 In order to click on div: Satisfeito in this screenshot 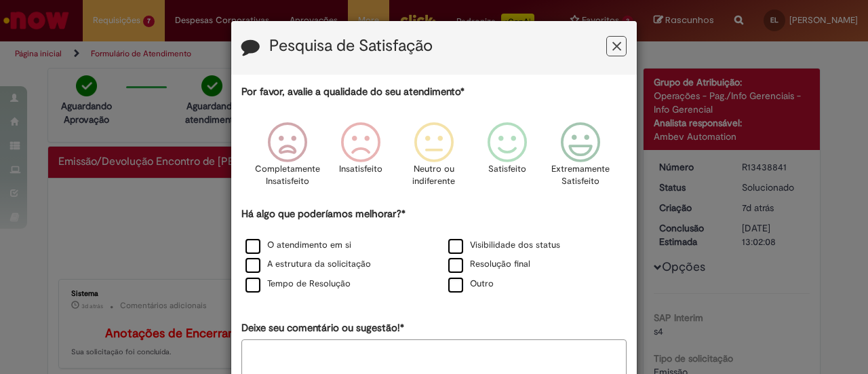, I will do `click(508, 158)`.